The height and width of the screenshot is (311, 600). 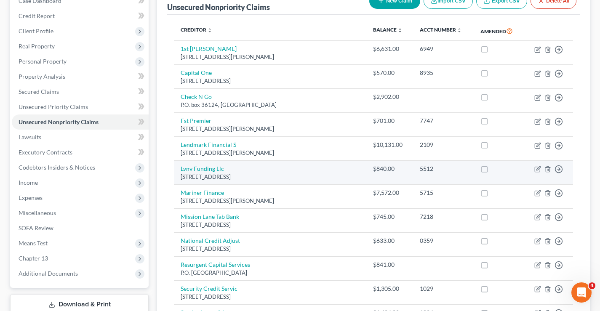 I want to click on div: 8935, so click(x=443, y=73).